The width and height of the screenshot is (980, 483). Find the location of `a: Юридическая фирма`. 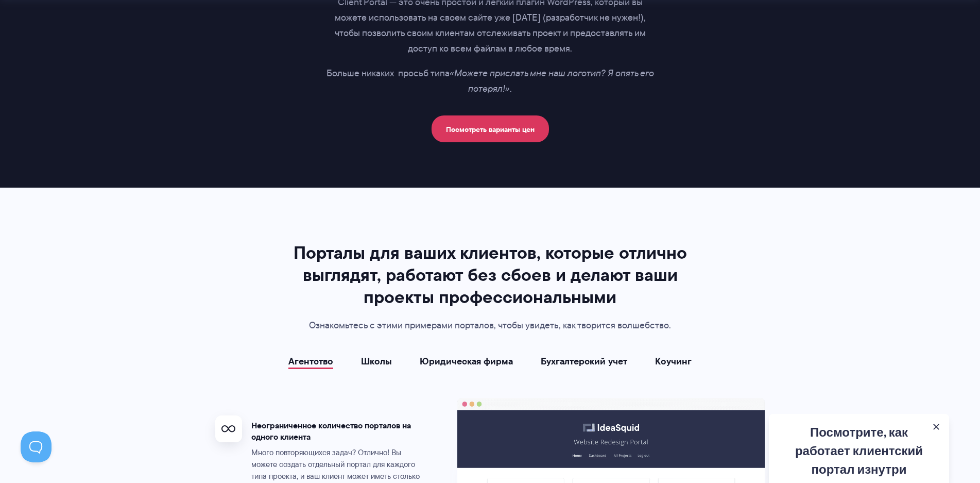

a: Юридическая фирма is located at coordinates (466, 361).